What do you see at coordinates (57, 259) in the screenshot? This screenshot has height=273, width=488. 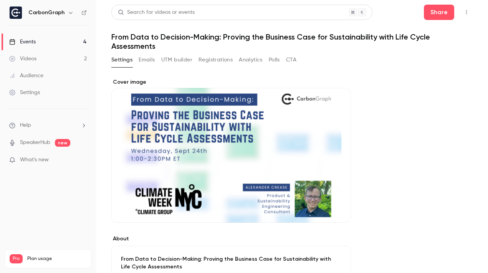 I see `span: Plan usage` at bounding box center [57, 259].